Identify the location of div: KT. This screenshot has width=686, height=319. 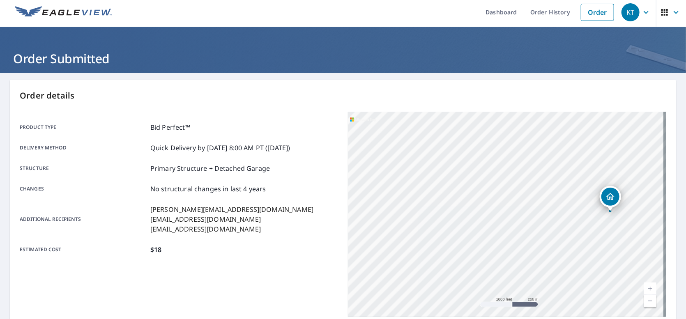
(630, 12).